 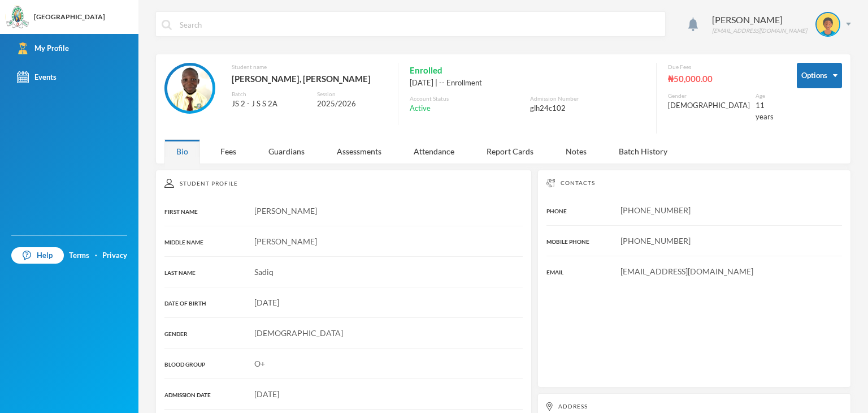 What do you see at coordinates (270, 104) in the screenshot?
I see `div: JS 2 - J S S 2A` at bounding box center [270, 104].